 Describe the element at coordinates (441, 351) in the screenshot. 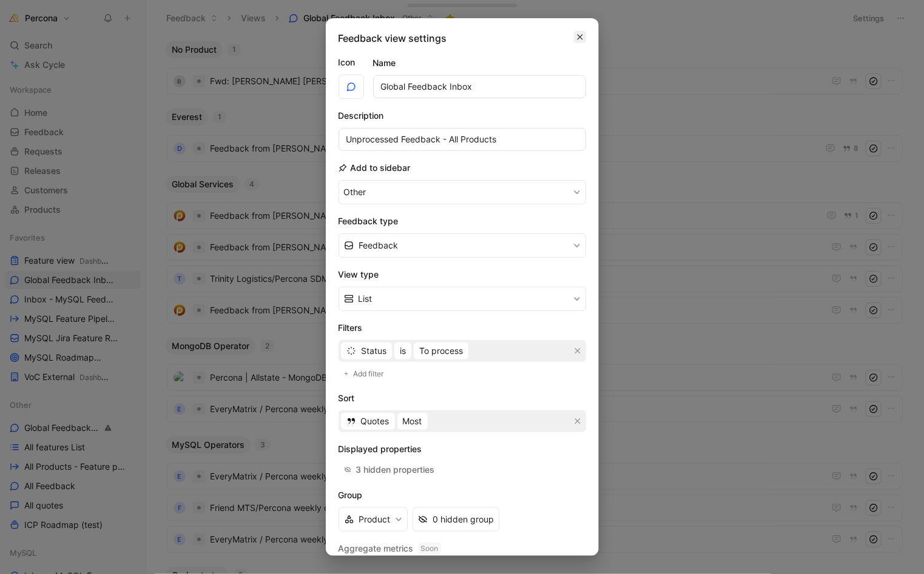

I see `span: To process` at that location.